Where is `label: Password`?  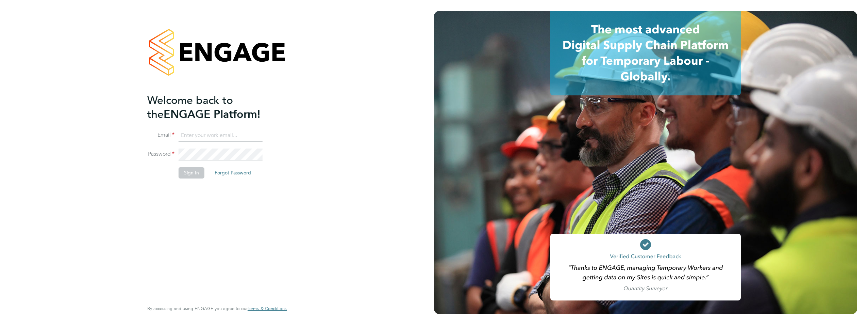
label: Password is located at coordinates (161, 154).